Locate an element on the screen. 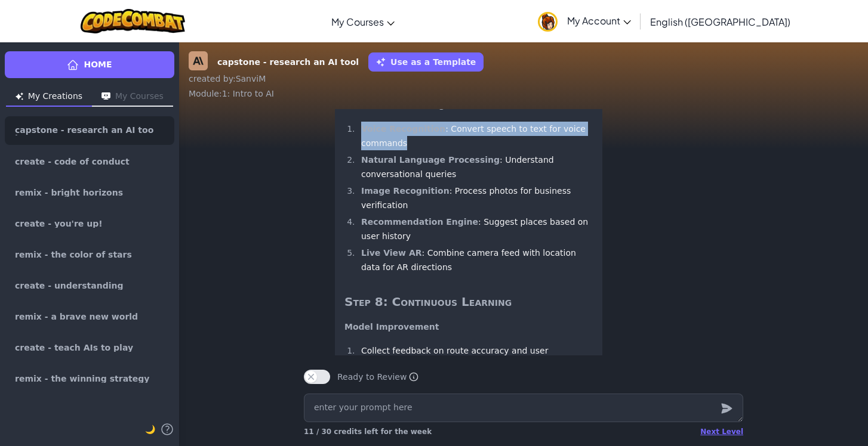  span: create - teach AIs to play is located at coordinates (74, 348).